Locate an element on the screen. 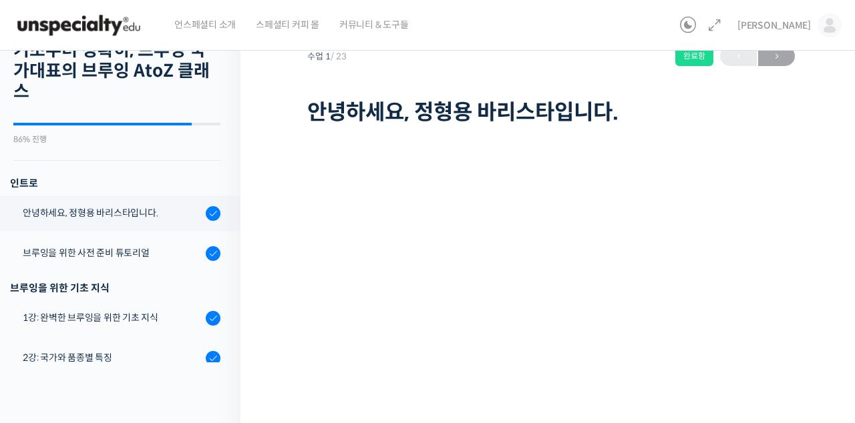  div: 86% 진행 is located at coordinates (117, 140).